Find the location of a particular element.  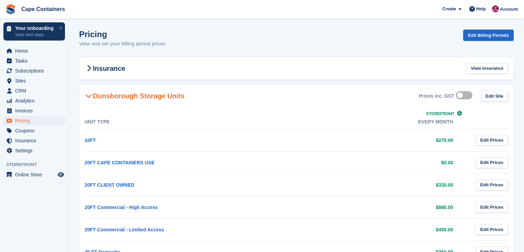

a: 20FT CAPE CONTAINERS USE is located at coordinates (120, 163).